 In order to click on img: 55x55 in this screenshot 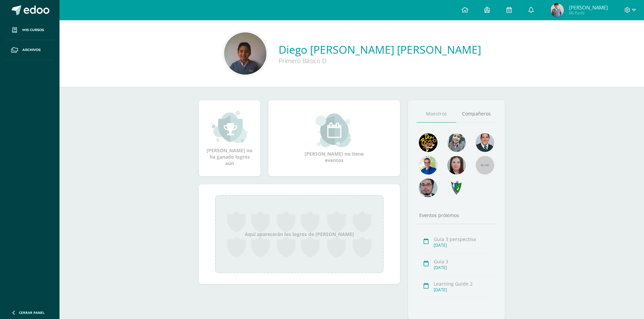, I will do `click(485, 165)`.